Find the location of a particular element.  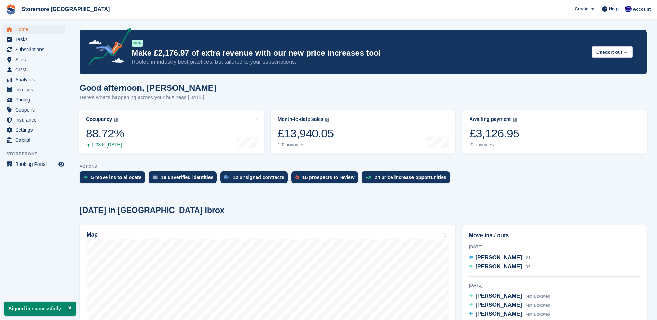

a: 16 prospects to review is located at coordinates (326, 179).